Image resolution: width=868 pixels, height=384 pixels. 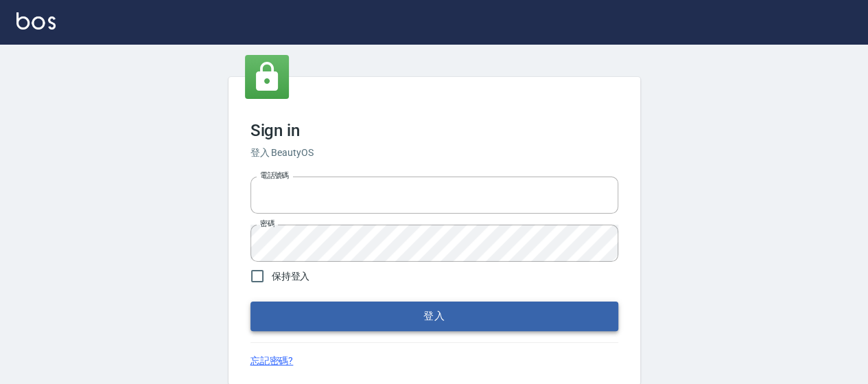 What do you see at coordinates (291, 276) in the screenshot?
I see `span: 保持登入` at bounding box center [291, 276].